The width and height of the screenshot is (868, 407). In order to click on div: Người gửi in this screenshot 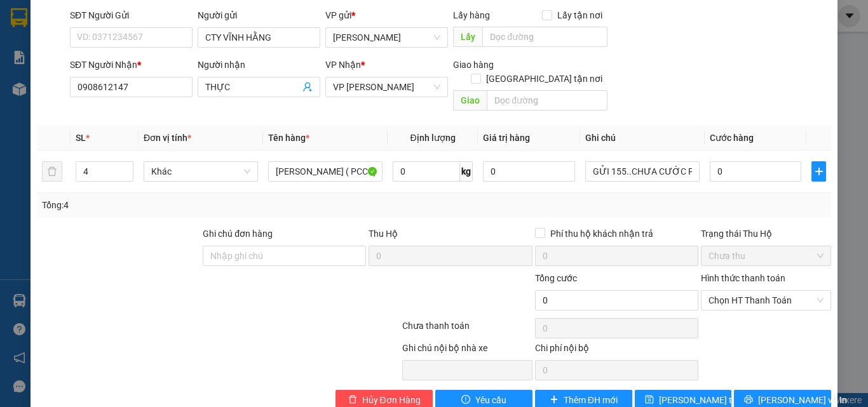, I will do `click(259, 15)`.